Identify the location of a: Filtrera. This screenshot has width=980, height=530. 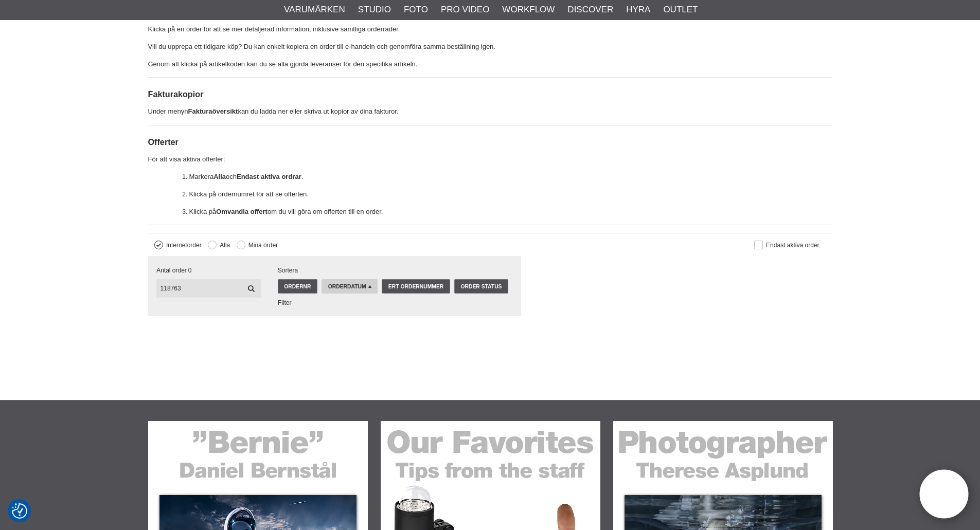
(252, 288).